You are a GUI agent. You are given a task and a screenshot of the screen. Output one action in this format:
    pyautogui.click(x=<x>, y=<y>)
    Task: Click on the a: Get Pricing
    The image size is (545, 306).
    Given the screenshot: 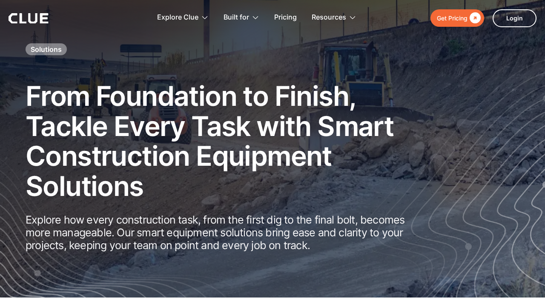 What is the action you would take?
    pyautogui.click(x=457, y=18)
    